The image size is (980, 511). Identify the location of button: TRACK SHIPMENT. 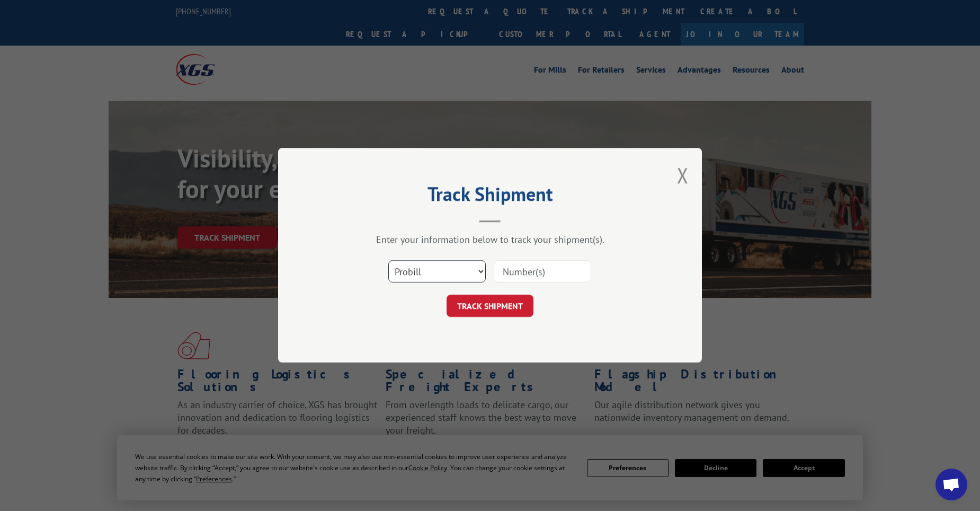
(490, 306).